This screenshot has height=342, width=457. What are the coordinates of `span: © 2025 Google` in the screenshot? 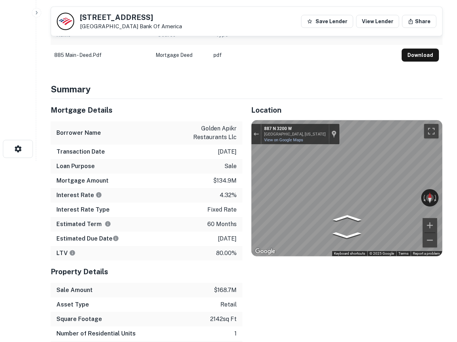 It's located at (382, 253).